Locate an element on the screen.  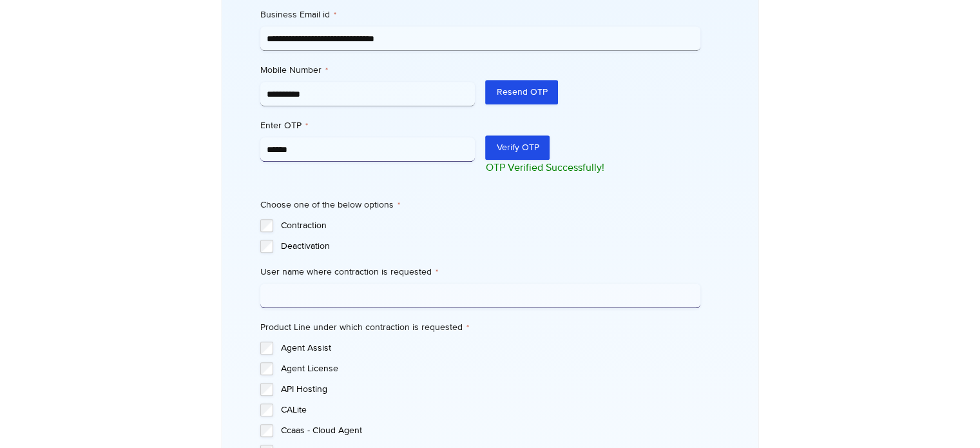
p: OTP Verified Successfully! is located at coordinates (593, 167).